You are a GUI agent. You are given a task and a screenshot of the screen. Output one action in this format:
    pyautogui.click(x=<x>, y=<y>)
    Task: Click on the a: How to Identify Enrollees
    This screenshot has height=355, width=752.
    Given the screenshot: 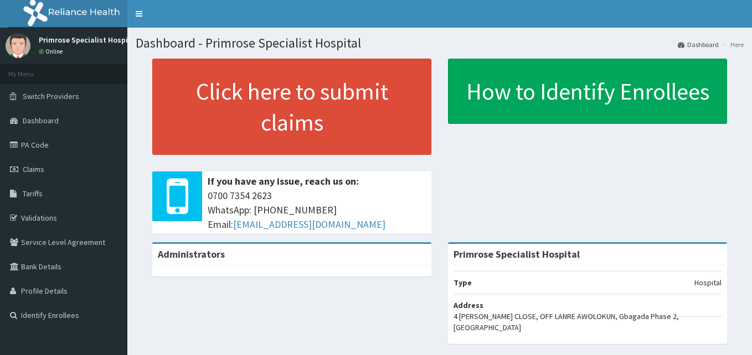 What is the action you would take?
    pyautogui.click(x=587, y=91)
    